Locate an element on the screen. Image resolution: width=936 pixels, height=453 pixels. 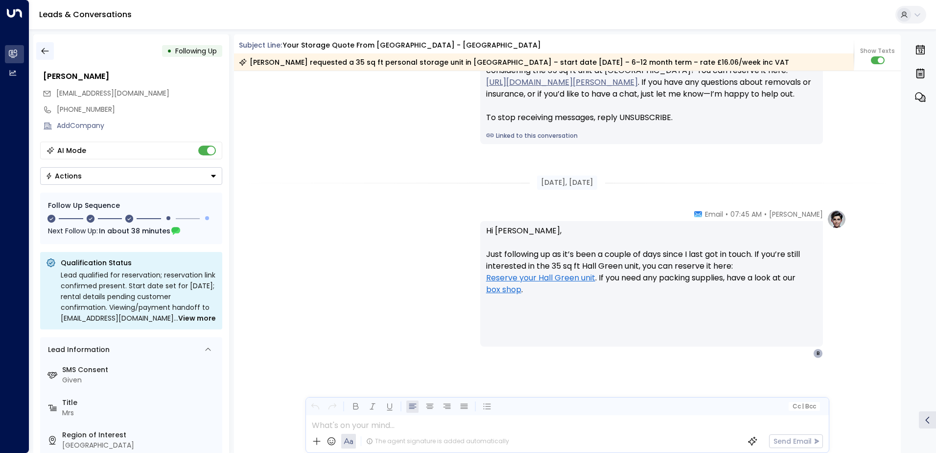
span: Following Up is located at coordinates (196, 51).